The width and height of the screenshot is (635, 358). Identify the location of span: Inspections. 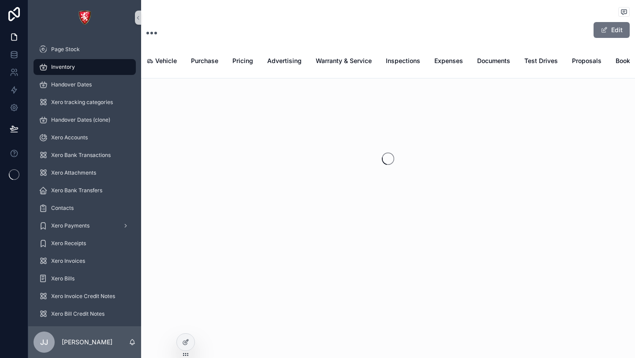
(403, 61).